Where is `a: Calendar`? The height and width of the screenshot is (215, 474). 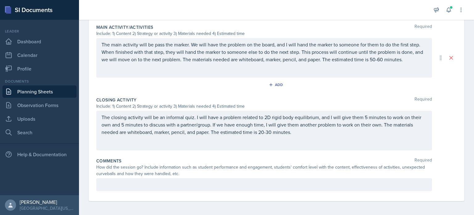
a: Calendar is located at coordinates (40, 55).